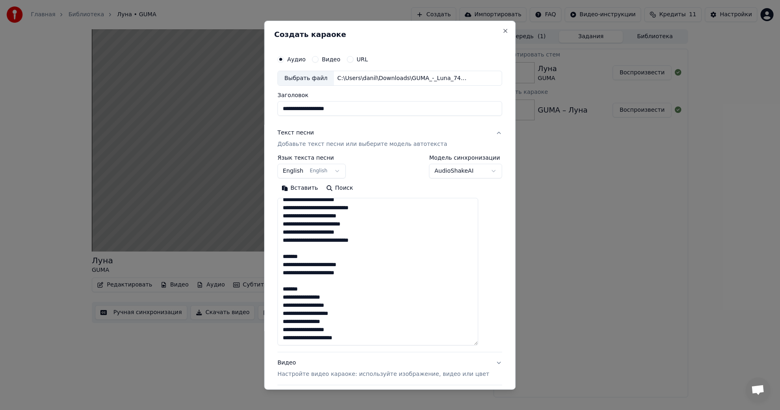  I want to click on button: ВидеоНастройте видео караоке: используйте изображение, видео или цвет, so click(389, 368).